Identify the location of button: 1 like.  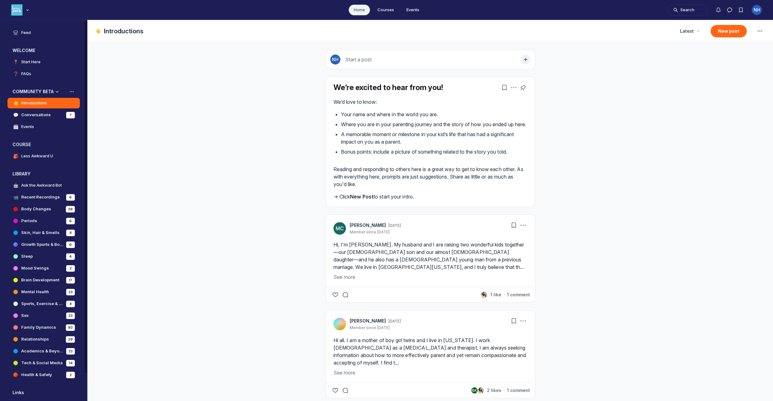
(491, 295).